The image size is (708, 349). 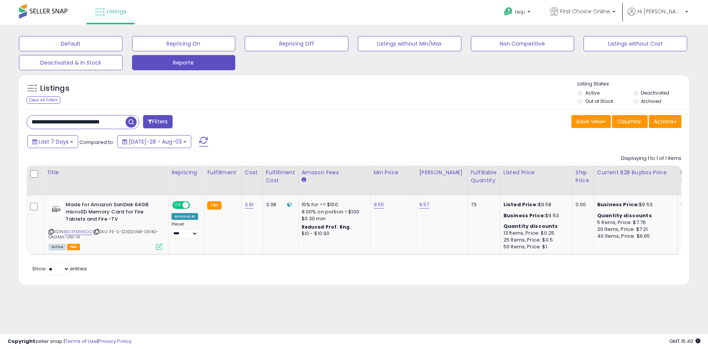 I want to click on div: 14%, so click(x=694, y=205).